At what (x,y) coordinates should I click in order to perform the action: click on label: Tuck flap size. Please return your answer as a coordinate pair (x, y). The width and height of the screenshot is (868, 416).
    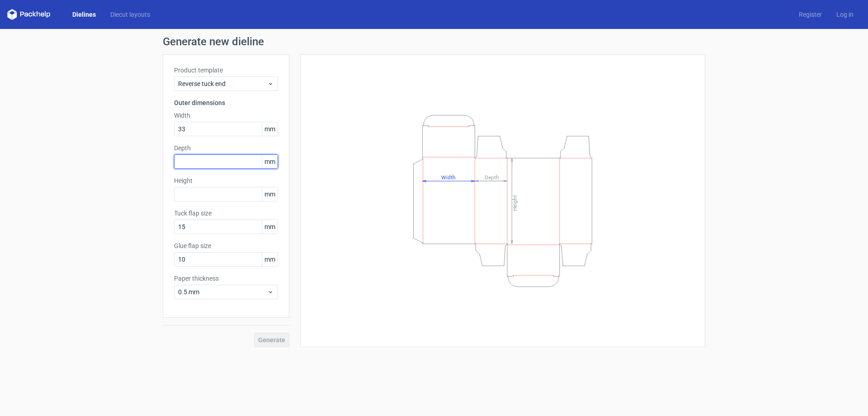
    Looking at the image, I should click on (226, 213).